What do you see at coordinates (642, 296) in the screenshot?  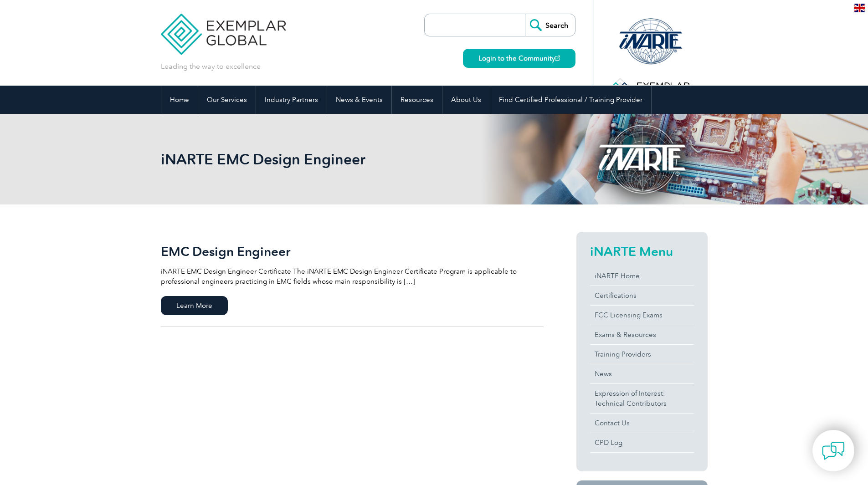 I see `a: Certifications` at bounding box center [642, 296].